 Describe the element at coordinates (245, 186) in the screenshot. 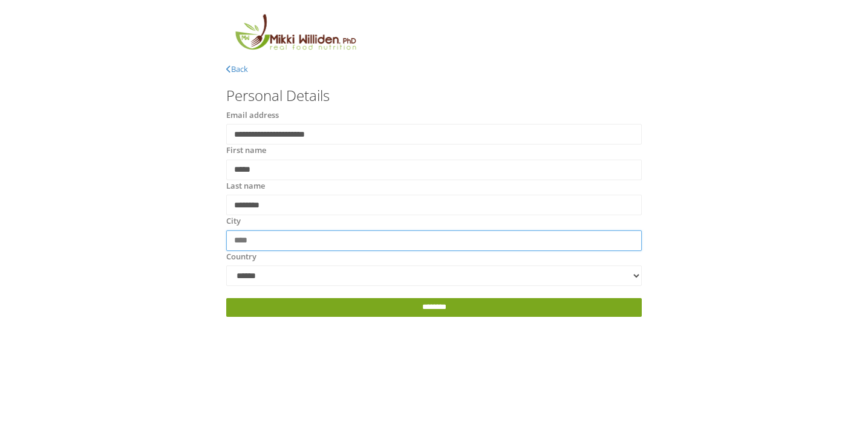

I see `label: Last name` at that location.